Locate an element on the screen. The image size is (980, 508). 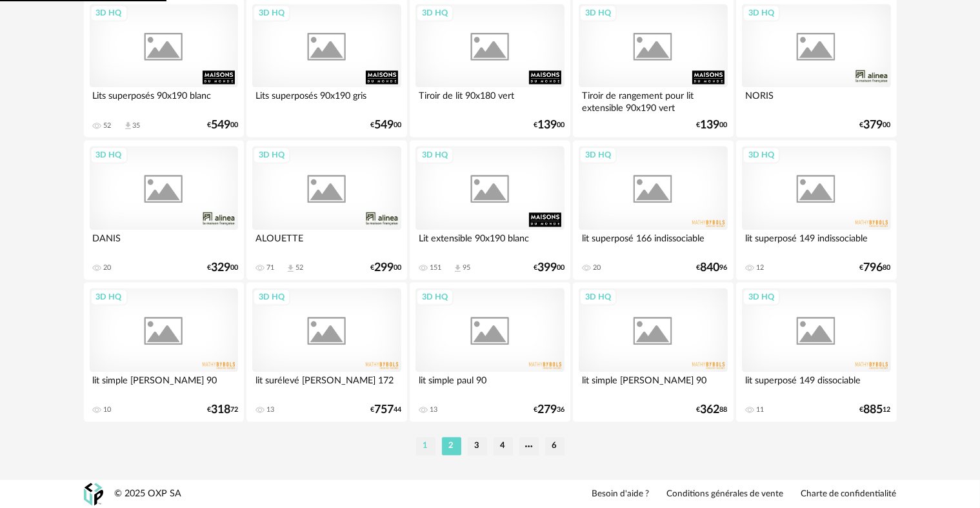
div: 151 is located at coordinates (436, 268).